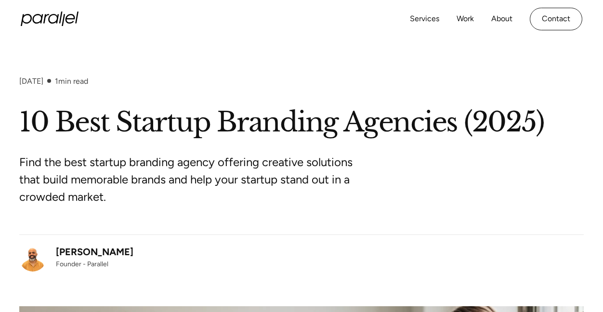  Describe the element at coordinates (33, 258) in the screenshot. I see `img: Robin Dhanwani` at that location.